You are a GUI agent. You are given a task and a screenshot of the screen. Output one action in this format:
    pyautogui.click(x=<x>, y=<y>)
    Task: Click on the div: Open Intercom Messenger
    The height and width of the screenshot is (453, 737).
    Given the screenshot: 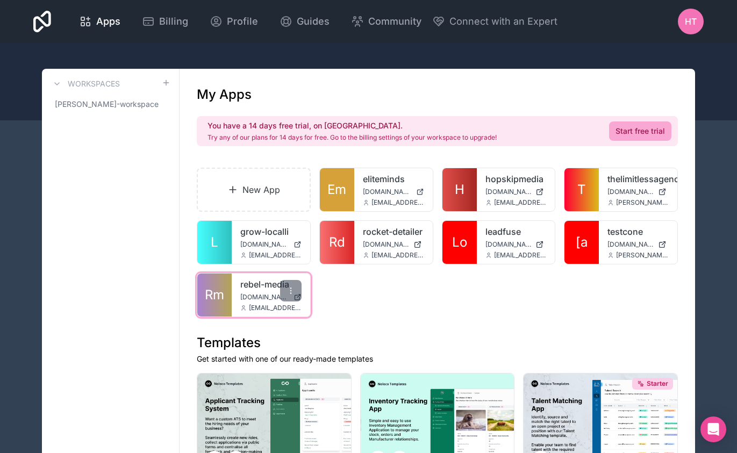 What is the action you would take?
    pyautogui.click(x=713, y=429)
    